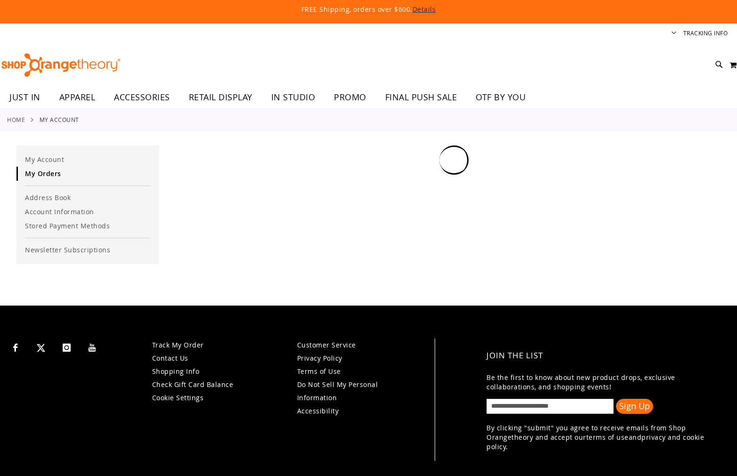 The image size is (737, 476). What do you see at coordinates (320, 358) in the screenshot?
I see `a: Privacy Policy` at bounding box center [320, 358].